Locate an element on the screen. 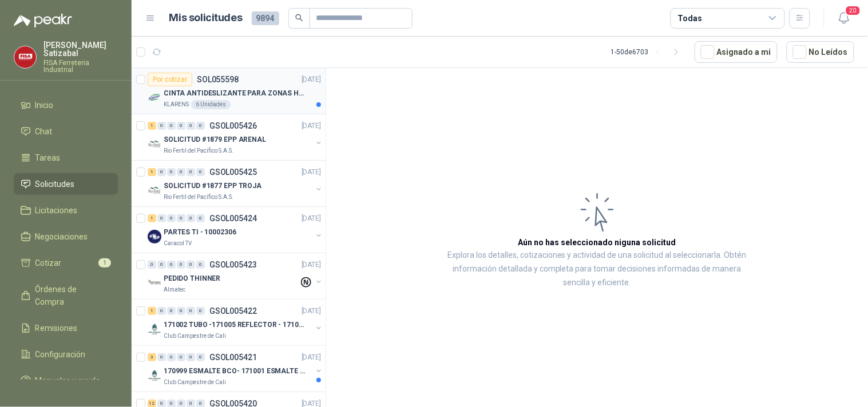 This screenshot has height=407, width=868. span: 1 is located at coordinates (104, 263).